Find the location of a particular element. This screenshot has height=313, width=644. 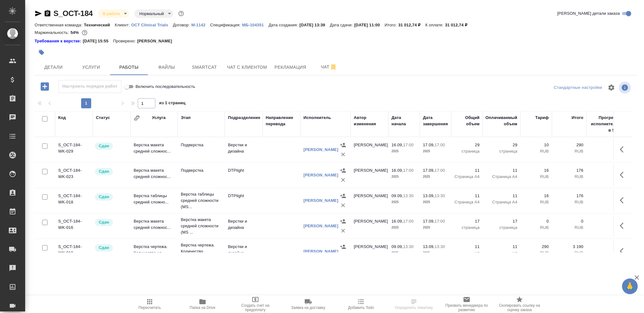

p: шт is located at coordinates (502, 253).